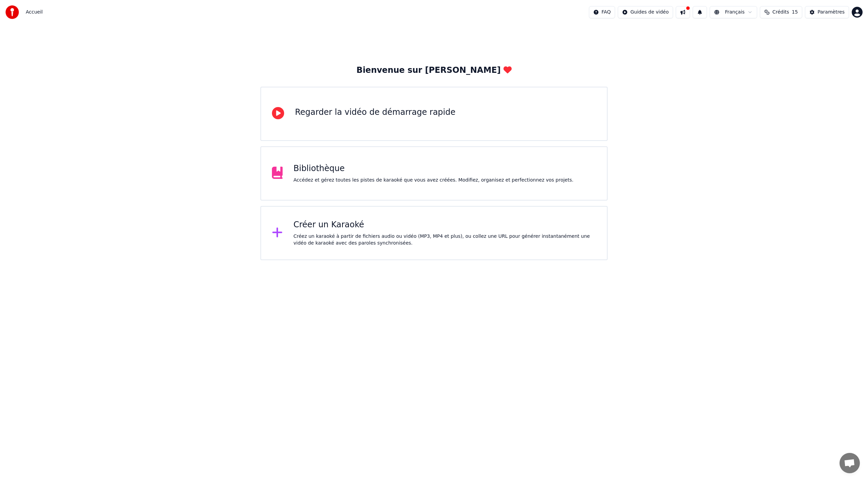  What do you see at coordinates (12, 12) in the screenshot?
I see `img: youka` at bounding box center [12, 12].